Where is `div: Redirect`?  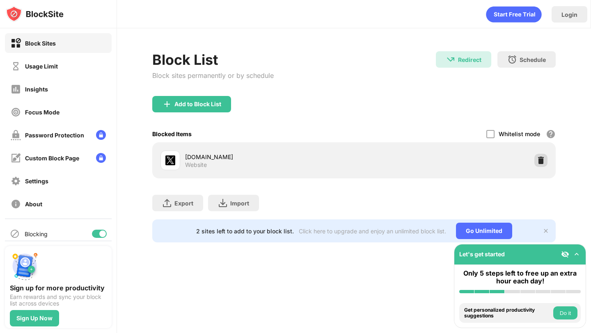
div: Redirect is located at coordinates (469, 59).